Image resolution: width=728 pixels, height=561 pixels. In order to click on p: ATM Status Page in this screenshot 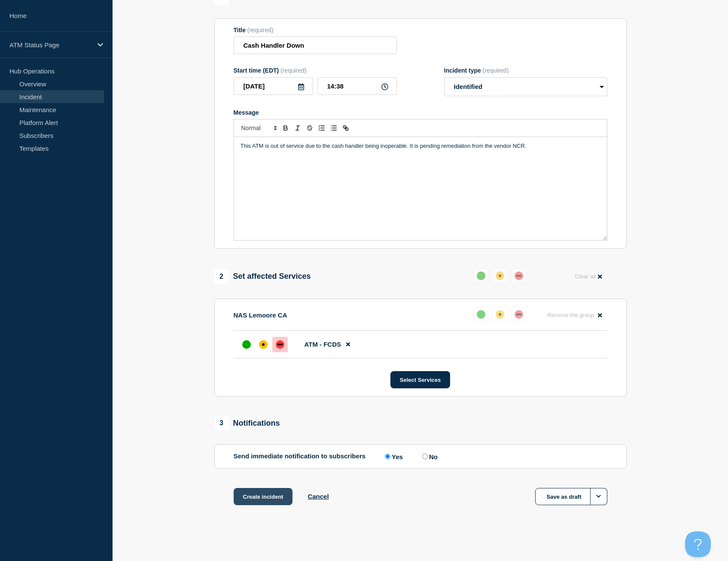, I will do `click(50, 45)`.